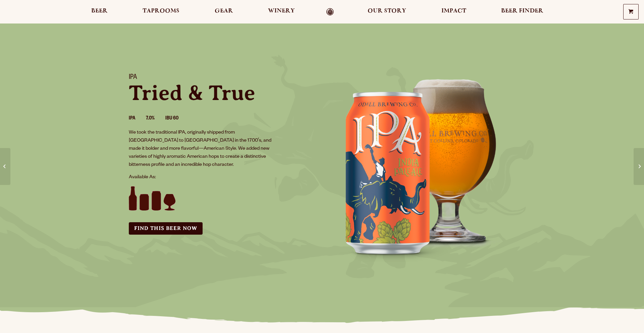 The height and width of the screenshot is (333, 644). I want to click on span: Taprooms, so click(161, 11).